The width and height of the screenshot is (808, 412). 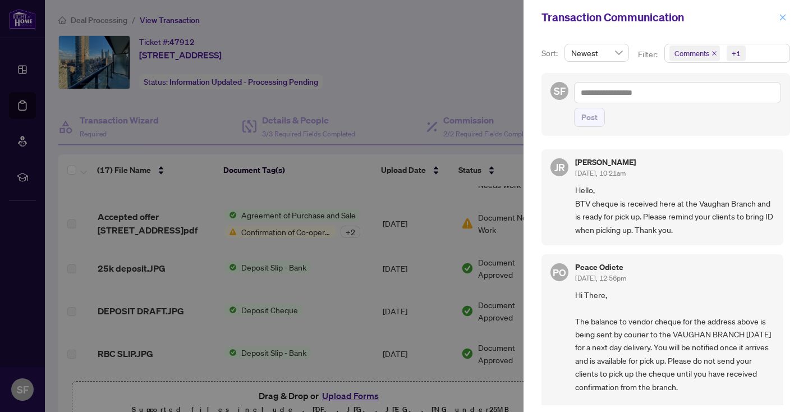 I want to click on div: Transaction Communication, so click(x=658, y=17).